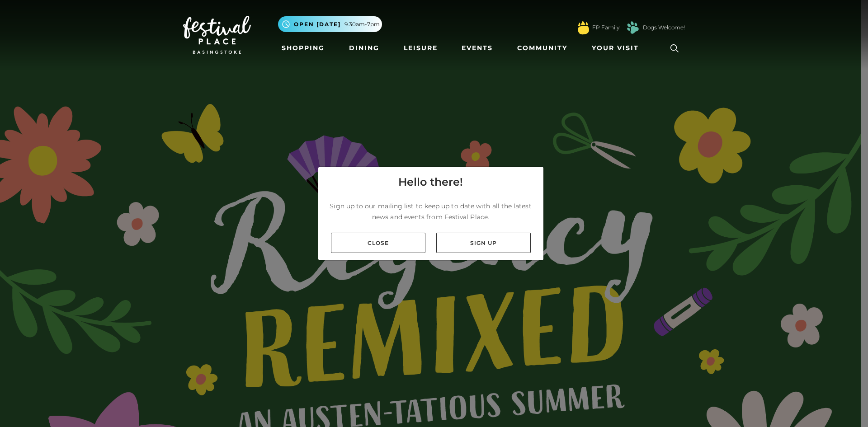  I want to click on a: Close, so click(378, 243).